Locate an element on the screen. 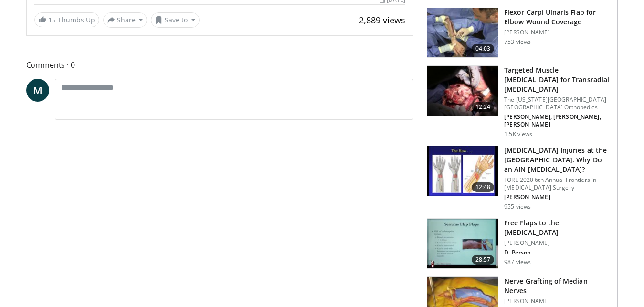 Image resolution: width=644 pixels, height=307 pixels. img: ac237c1d-e033-427f-83fa-66b334026249.150x105_q85_crop-smart_upscale.jpg is located at coordinates (463, 244).